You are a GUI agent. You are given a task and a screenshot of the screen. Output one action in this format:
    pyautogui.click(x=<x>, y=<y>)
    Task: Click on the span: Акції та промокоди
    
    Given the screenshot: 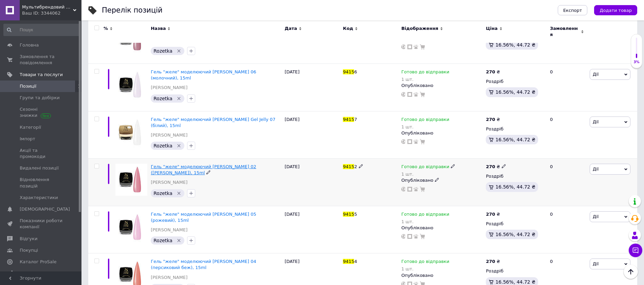 What is the action you would take?
    pyautogui.click(x=41, y=154)
    